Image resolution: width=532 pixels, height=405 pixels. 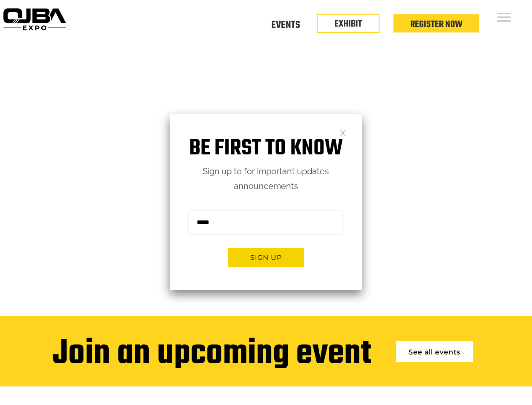 I want to click on a: EXHIBIT, so click(x=348, y=24).